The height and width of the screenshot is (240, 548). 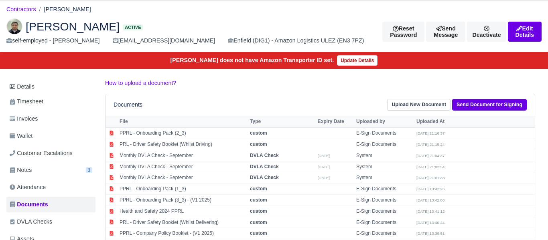 What do you see at coordinates (183, 122) in the screenshot?
I see `th: File` at bounding box center [183, 122].